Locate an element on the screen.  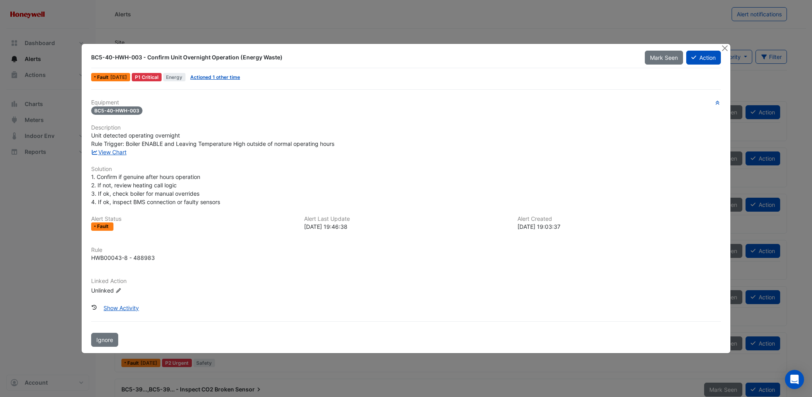
h6: Alert Last Update is located at coordinates (406, 219).